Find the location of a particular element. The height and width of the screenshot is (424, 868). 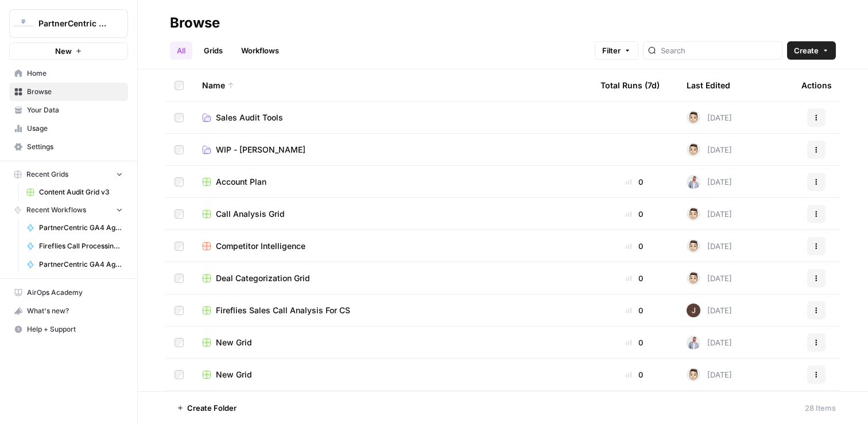

img: PartnerCentric Sales Tools Logo is located at coordinates (23, 23).